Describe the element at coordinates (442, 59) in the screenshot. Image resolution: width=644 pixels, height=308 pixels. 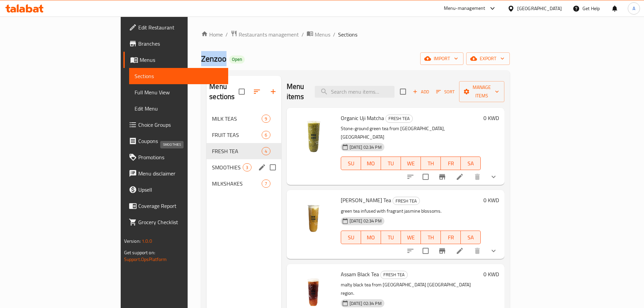
I see `button: import` at that location.